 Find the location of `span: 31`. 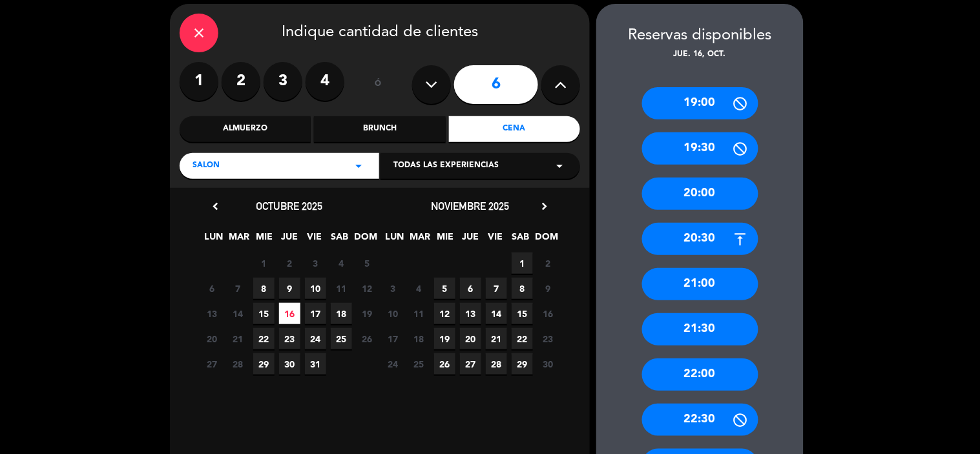

span: 31 is located at coordinates (315, 364).